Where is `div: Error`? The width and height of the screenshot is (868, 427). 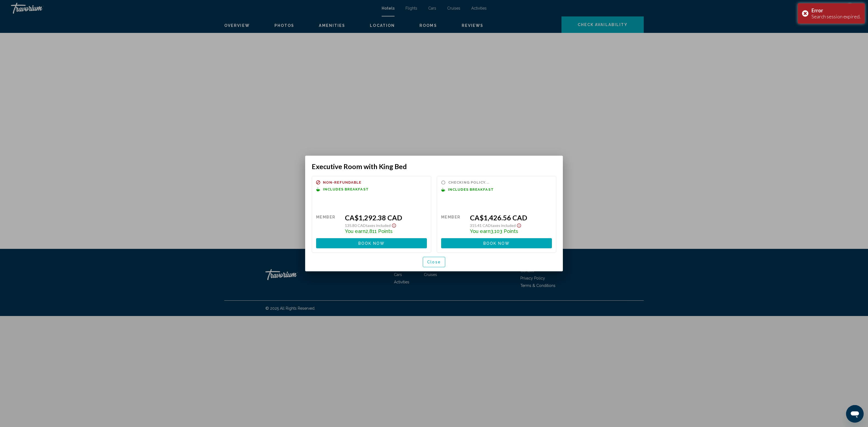
div: Error is located at coordinates (836, 11).